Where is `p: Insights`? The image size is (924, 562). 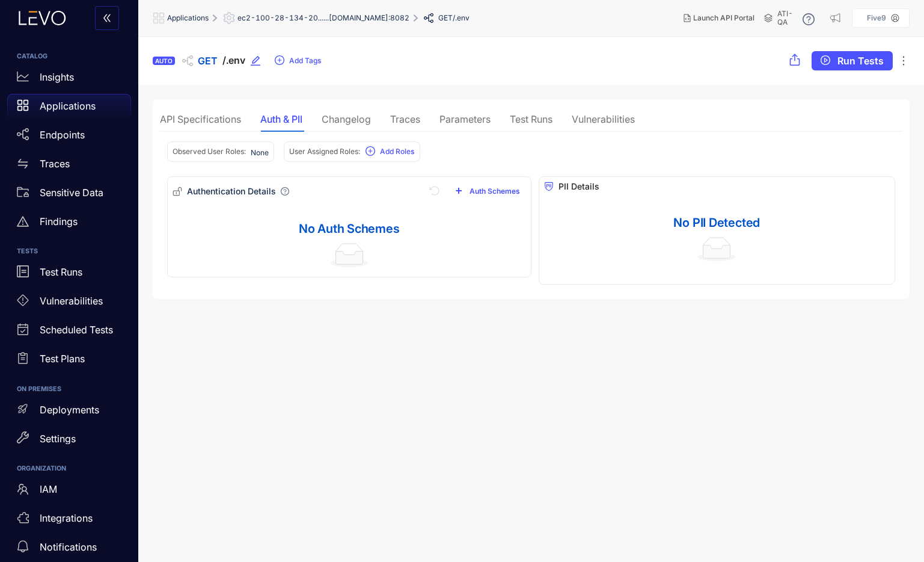 p: Insights is located at coordinates (57, 77).